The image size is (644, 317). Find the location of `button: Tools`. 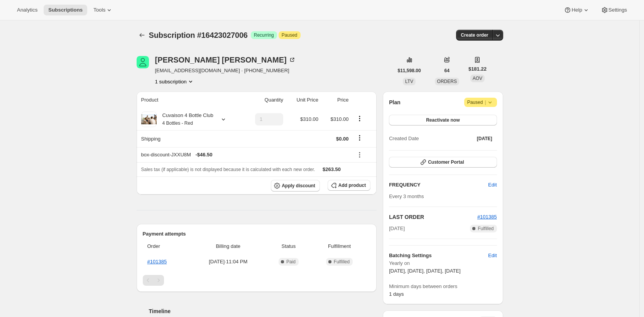

button: Tools is located at coordinates (103, 10).